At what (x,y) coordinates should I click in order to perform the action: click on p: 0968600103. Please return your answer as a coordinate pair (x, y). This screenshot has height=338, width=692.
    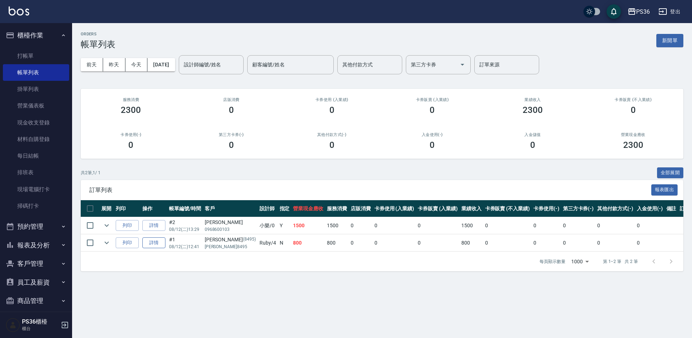
    Looking at the image, I should click on (230, 229).